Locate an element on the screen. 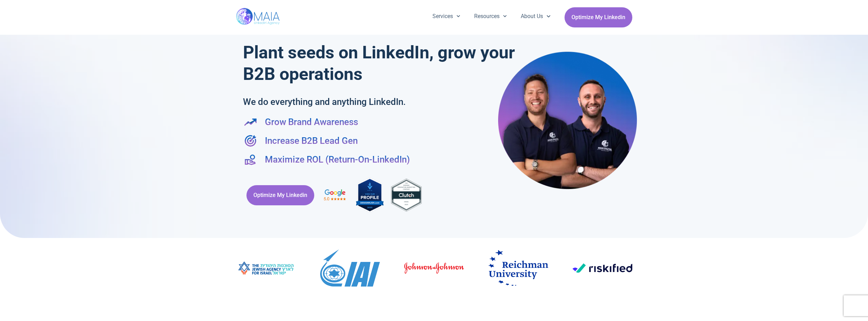 The height and width of the screenshot is (321, 868). img: Riskified_logo is located at coordinates (603, 268).